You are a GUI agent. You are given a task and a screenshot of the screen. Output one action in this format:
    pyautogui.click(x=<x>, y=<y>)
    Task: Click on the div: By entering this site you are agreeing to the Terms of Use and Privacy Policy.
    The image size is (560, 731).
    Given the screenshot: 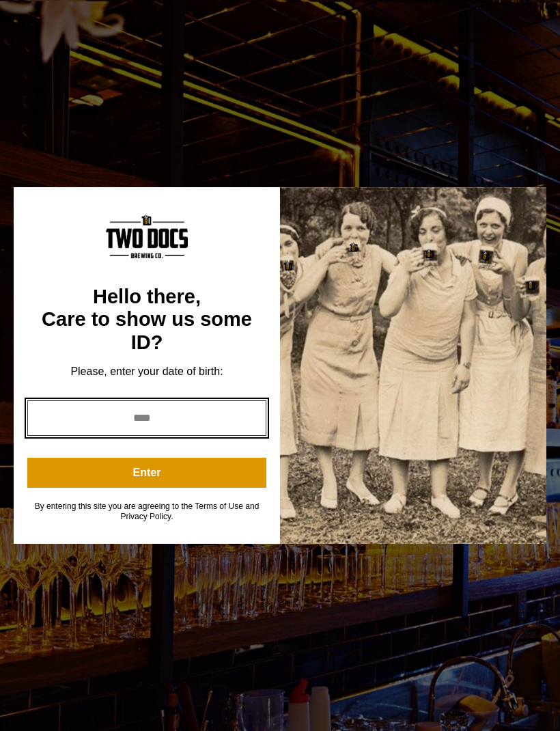 What is the action you would take?
    pyautogui.click(x=147, y=512)
    